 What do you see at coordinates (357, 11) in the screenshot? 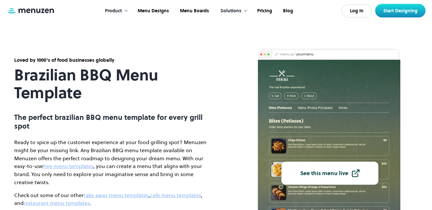
I see `a: Log In` at bounding box center [357, 11].